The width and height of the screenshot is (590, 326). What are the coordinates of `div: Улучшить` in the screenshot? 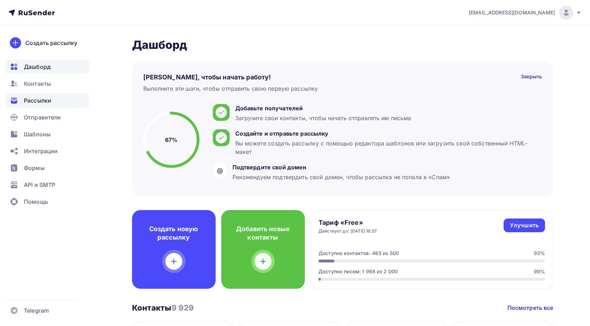 It's located at (524, 225).